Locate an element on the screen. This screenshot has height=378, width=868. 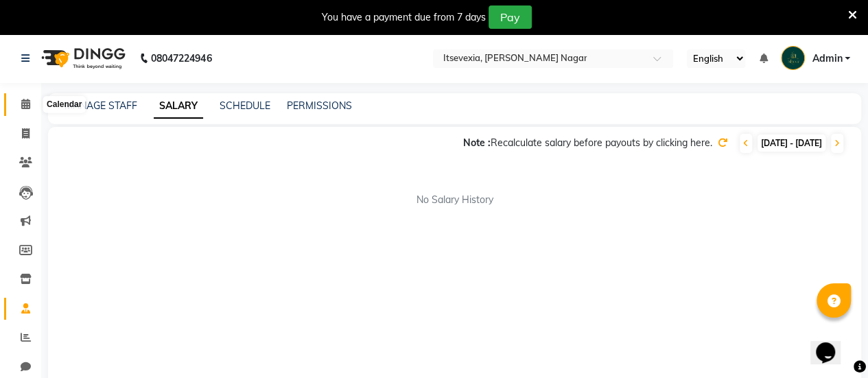
div: Calendar is located at coordinates (64, 105).